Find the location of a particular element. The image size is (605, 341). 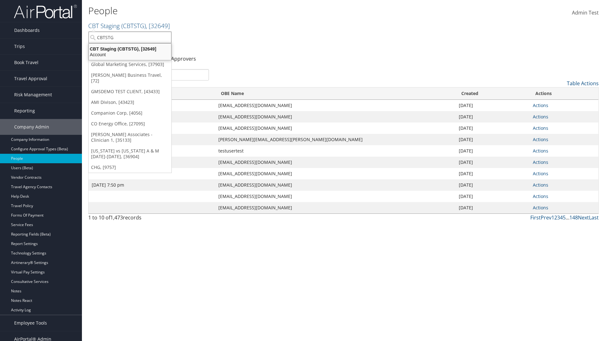

th: OBE Name: activate to sort column ascending is located at coordinates (335, 93).